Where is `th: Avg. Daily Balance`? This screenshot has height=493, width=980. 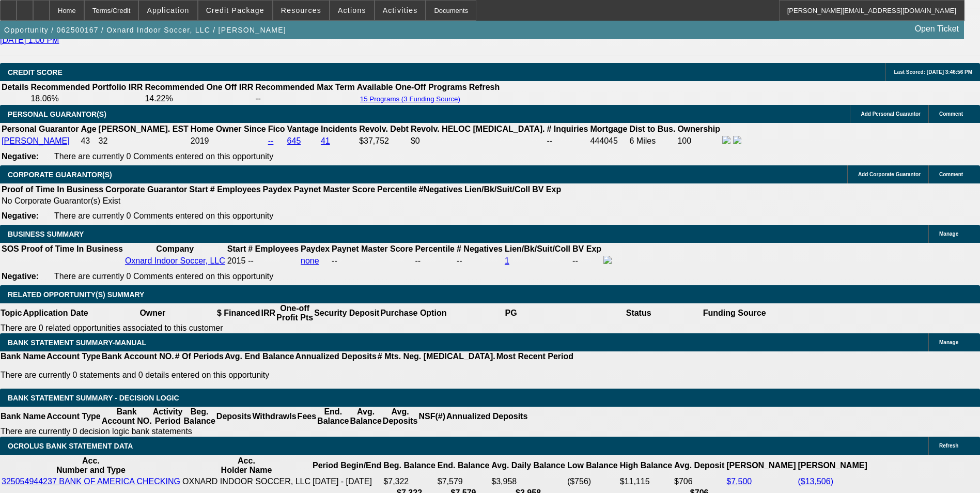
th: Avg. Daily Balance is located at coordinates (528, 466).